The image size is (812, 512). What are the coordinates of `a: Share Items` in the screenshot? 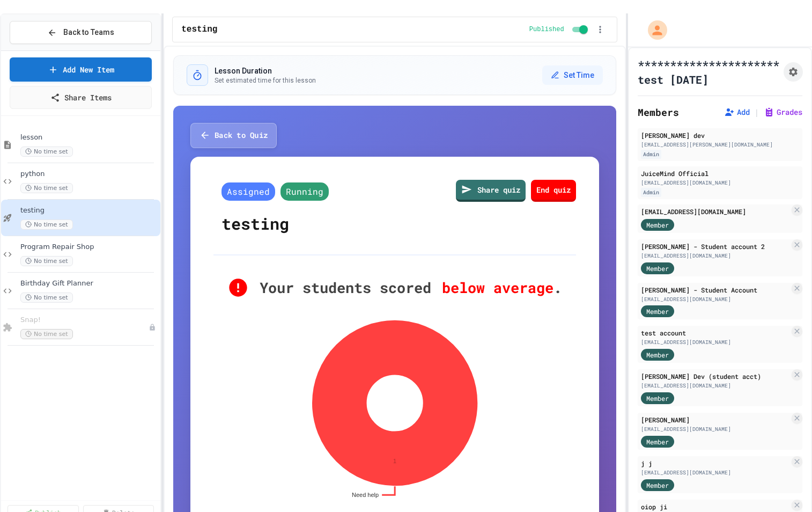 It's located at (80, 97).